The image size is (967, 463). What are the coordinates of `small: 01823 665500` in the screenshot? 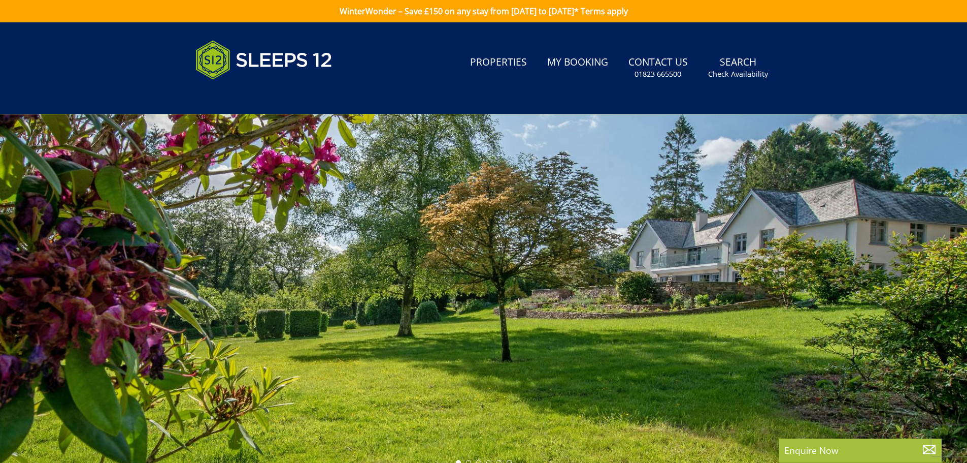 It's located at (658, 74).